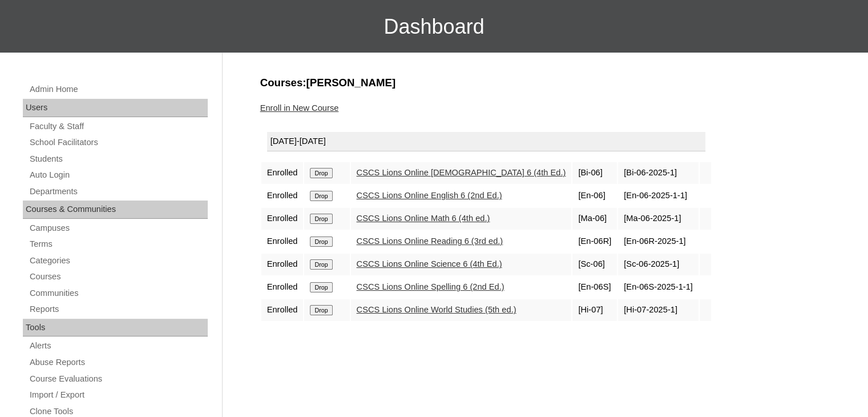 The height and width of the screenshot is (417, 868). I want to click on td: [Bi-06-2025-1], so click(657, 173).